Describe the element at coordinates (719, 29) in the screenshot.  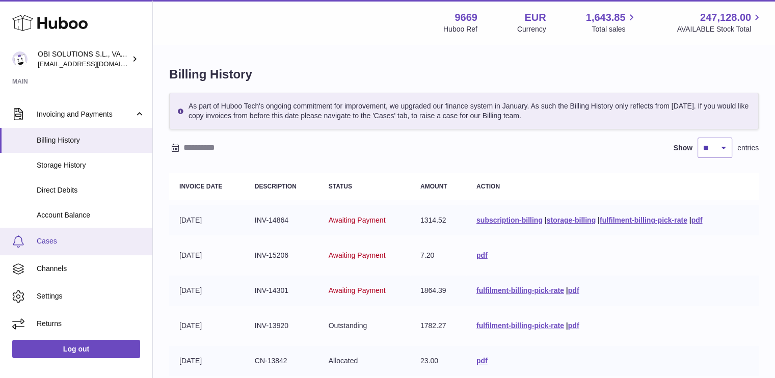
I see `span: AVAILABLE Stock Total` at that location.